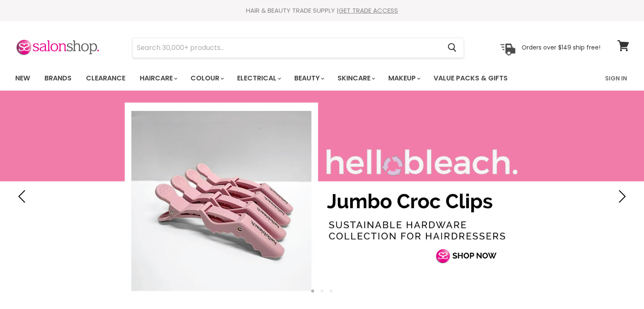 The height and width of the screenshot is (309, 644). Describe the element at coordinates (206, 78) in the screenshot. I see `a: Colour` at that location.